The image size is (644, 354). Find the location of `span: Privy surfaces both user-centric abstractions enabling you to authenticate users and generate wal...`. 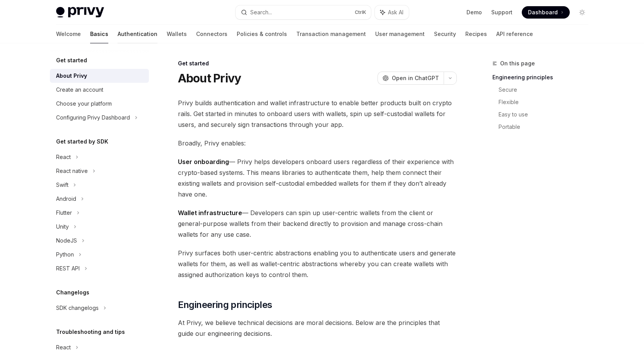

span: Privy surfaces both user-centric abstractions enabling you to authenticate users and generate wal... is located at coordinates (317, 264).